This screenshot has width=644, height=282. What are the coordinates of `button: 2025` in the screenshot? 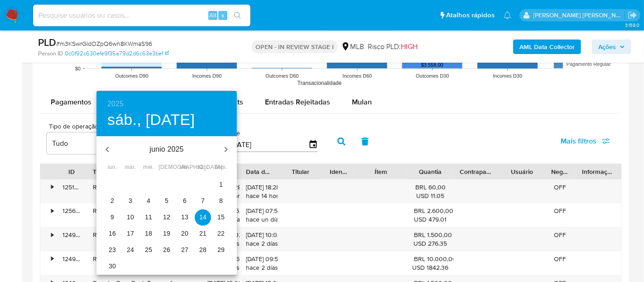 It's located at (115, 104).